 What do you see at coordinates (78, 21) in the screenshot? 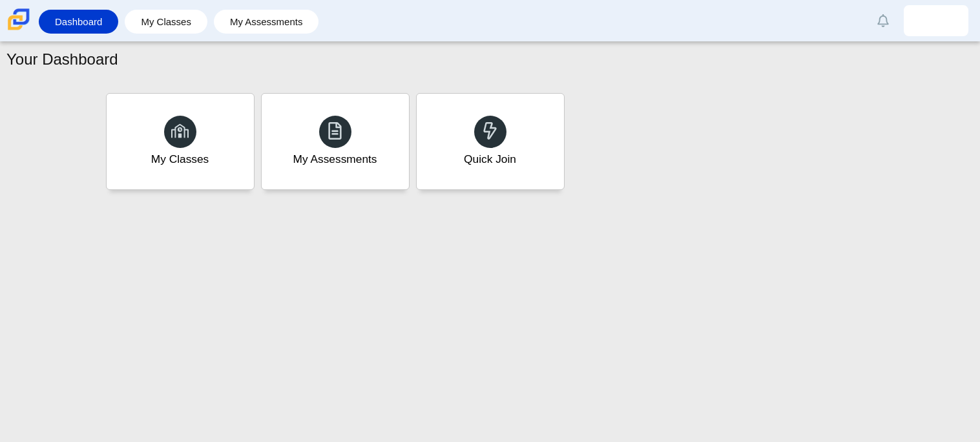
I see `a: Dashboard` at bounding box center [78, 21].